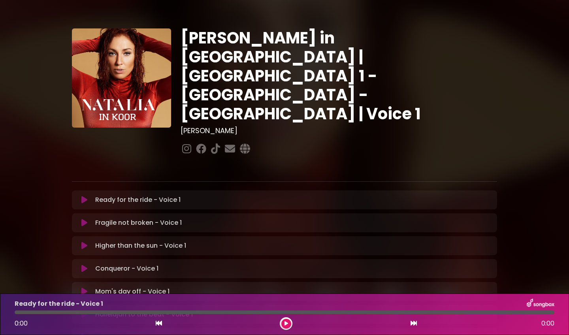  Describe the element at coordinates (121, 78) in the screenshot. I see `img: YTVS25JmS9CLUqXqkEhs` at that location.